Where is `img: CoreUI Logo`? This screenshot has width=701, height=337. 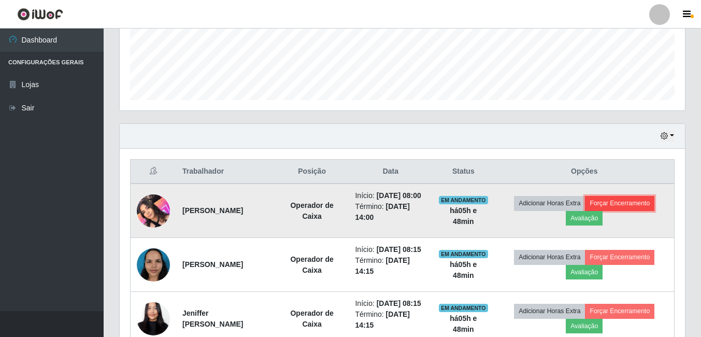
img: CoreUI Logo is located at coordinates (40, 14).